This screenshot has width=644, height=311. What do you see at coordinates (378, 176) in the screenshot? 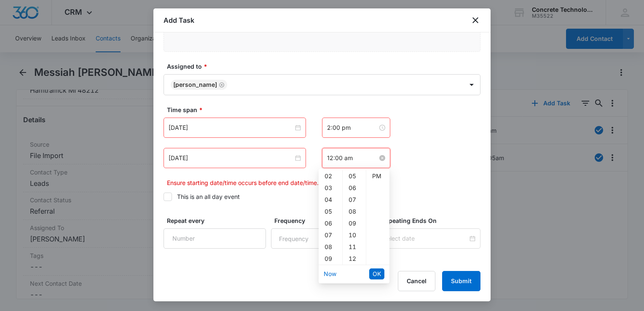
I see `div: PM` at bounding box center [378, 176].